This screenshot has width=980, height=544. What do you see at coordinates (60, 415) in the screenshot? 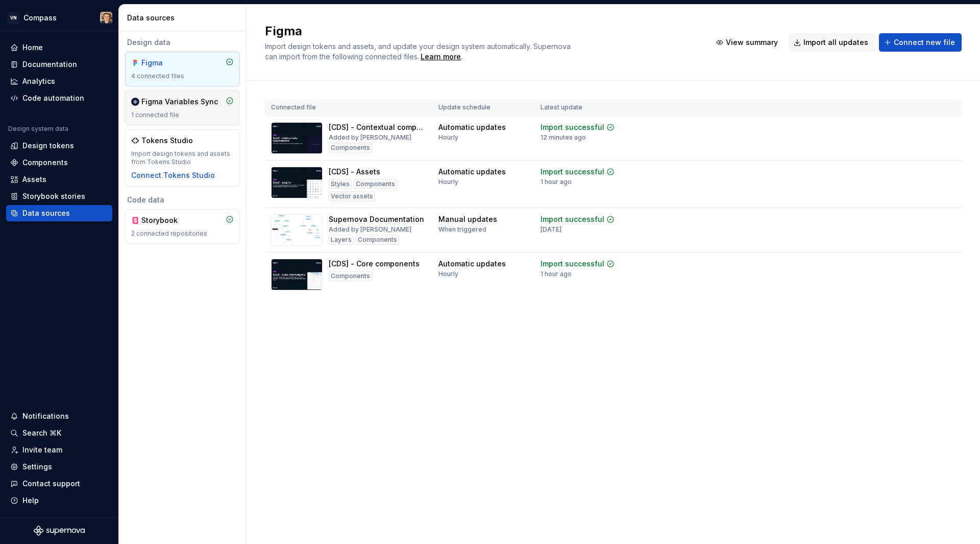
I see `button: Notifications` at bounding box center [60, 415].